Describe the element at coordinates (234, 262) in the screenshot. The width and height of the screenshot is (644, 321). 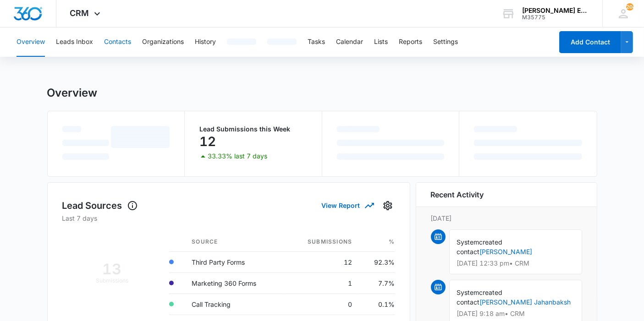
I see `td: Third Party Forms` at that location.